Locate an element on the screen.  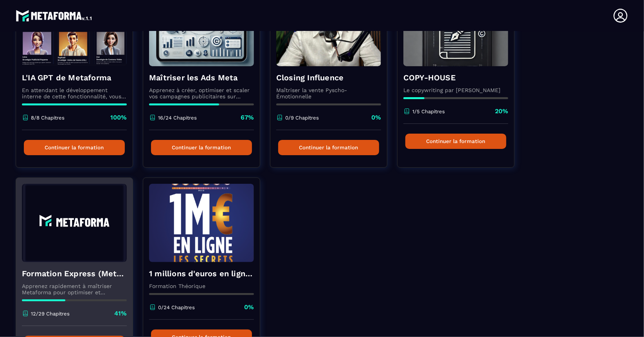
p: 0/9 Chapitres is located at coordinates (302, 117).